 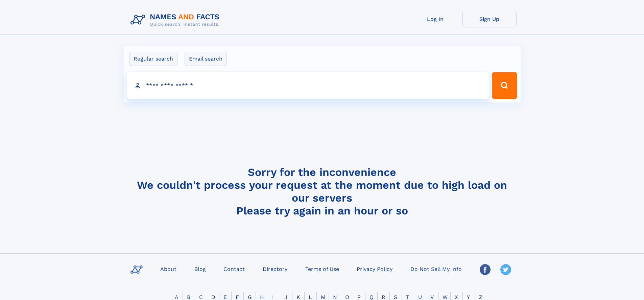 What do you see at coordinates (205, 59) in the screenshot?
I see `label: Email search` at bounding box center [205, 59].